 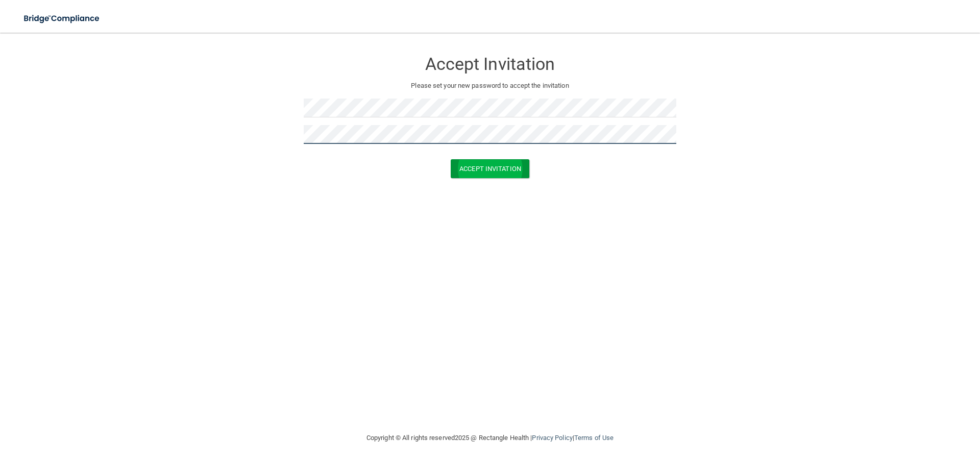 I want to click on div: Copyright © All rights reserved 2025 @ Rectangle Health | |, so click(x=490, y=438).